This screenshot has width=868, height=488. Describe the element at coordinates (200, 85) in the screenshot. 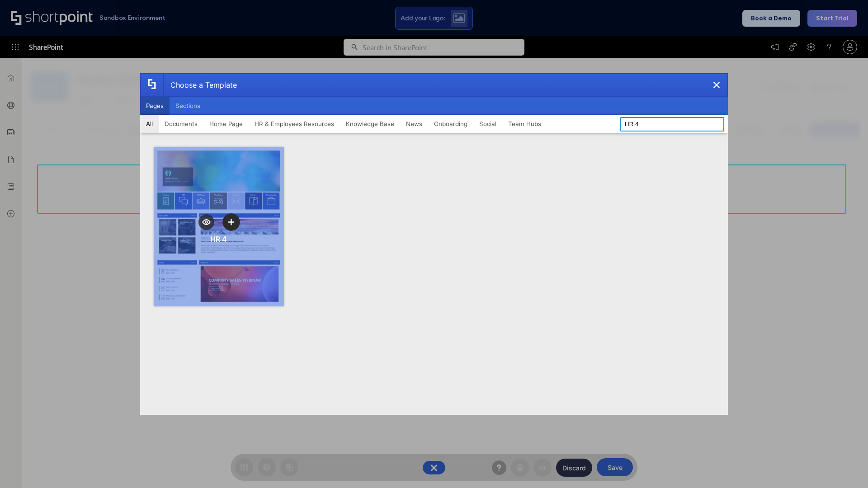

I see `div: Choose a Template` at that location.